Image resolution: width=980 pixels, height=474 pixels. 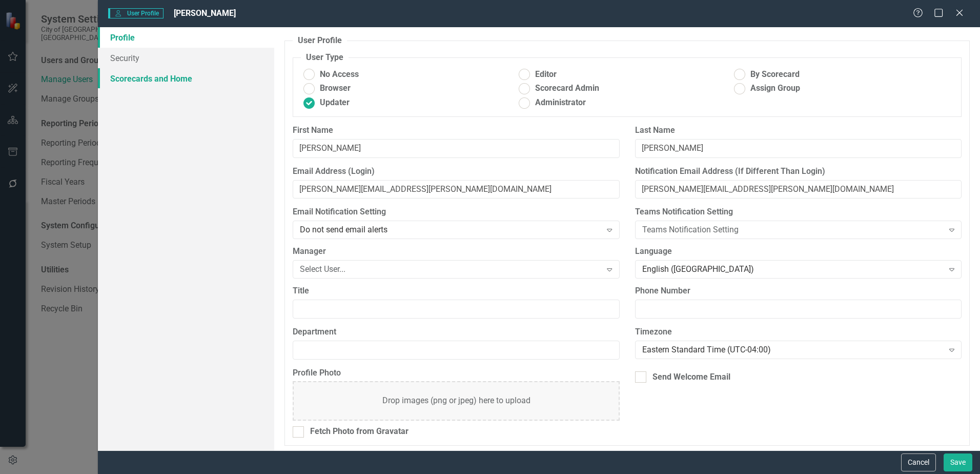 I want to click on label: Language, so click(x=798, y=251).